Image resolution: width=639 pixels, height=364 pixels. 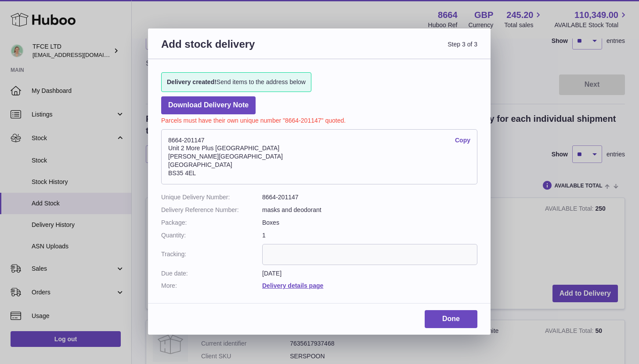 What do you see at coordinates (369, 222) in the screenshot?
I see `dd: Boxes` at bounding box center [369, 222].